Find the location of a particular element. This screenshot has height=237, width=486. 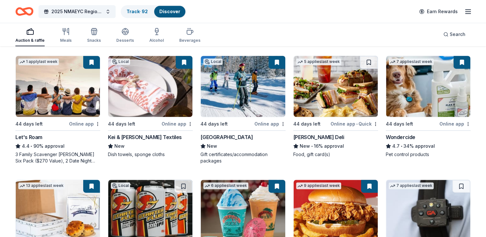

div: 16% approval is located at coordinates (336, 146).